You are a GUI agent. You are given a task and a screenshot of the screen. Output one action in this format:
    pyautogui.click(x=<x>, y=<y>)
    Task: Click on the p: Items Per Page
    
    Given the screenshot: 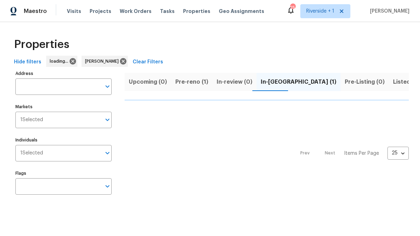 What is the action you would take?
    pyautogui.click(x=362, y=153)
    